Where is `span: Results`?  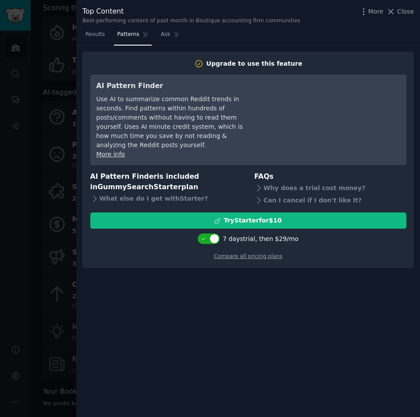 span: Results is located at coordinates (95, 35).